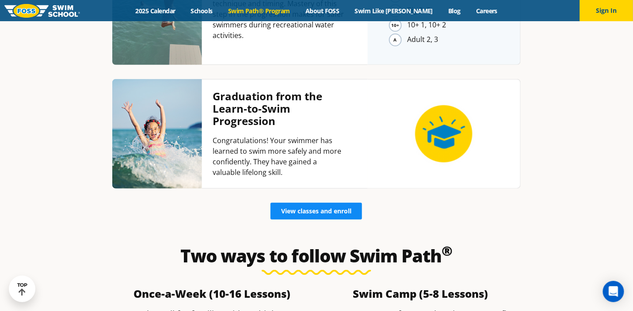  Describe the element at coordinates (614, 292) in the screenshot. I see `div: Open Intercom Messenger` at that location.